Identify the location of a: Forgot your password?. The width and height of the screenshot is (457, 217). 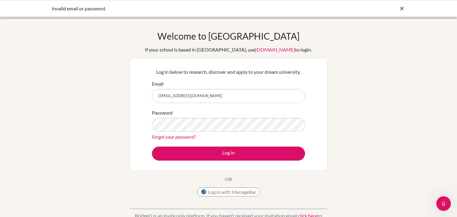
(174, 136).